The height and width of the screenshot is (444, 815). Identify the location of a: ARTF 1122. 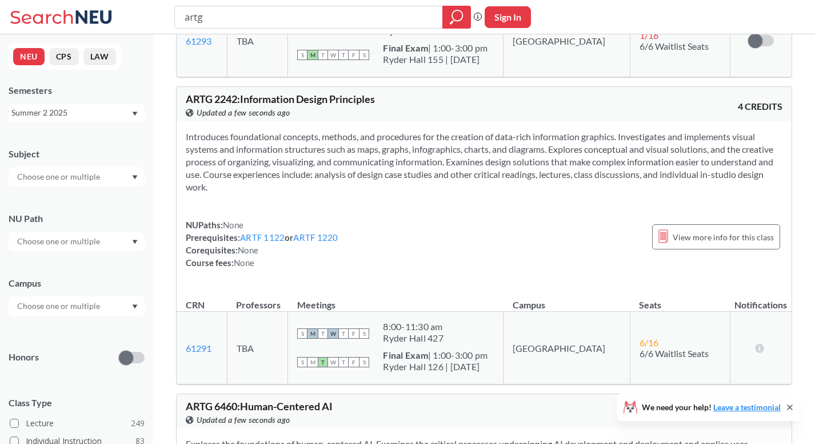
(262, 237).